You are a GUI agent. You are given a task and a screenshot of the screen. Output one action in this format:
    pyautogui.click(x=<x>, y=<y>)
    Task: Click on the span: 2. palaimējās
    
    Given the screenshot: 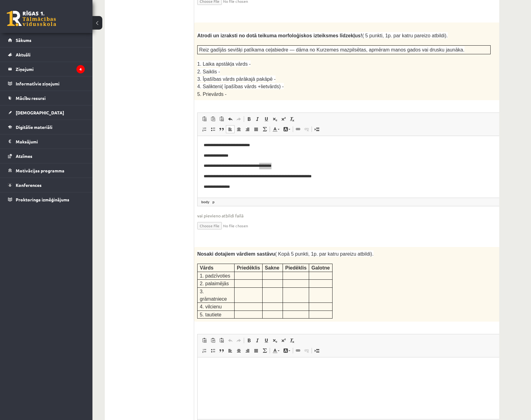 What is the action you would take?
    pyautogui.click(x=214, y=283)
    